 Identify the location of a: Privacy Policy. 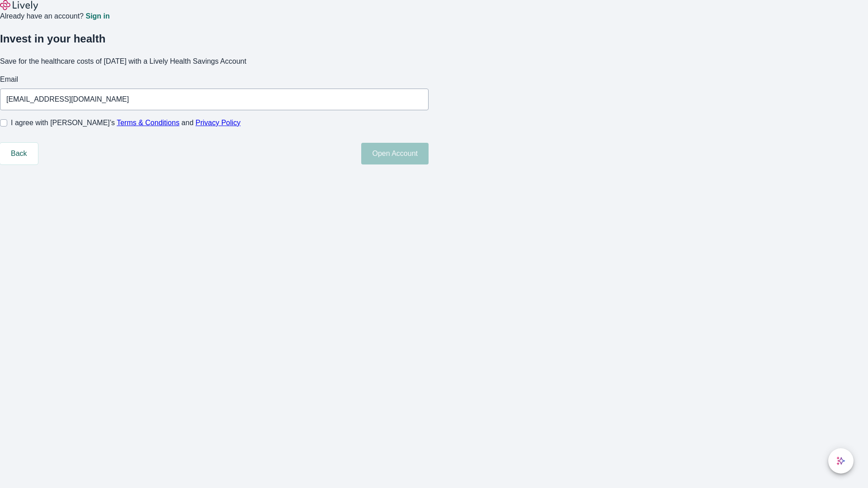
(219, 123).